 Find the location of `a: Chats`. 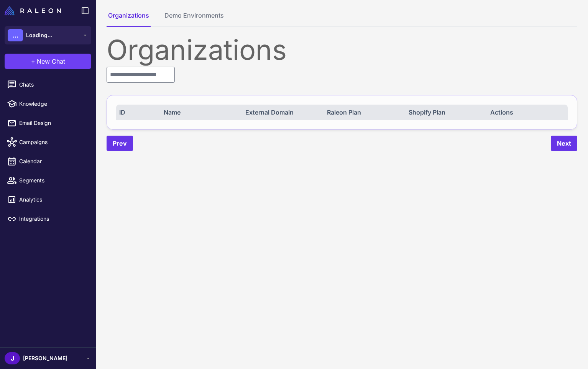

a: Chats is located at coordinates (48, 85).